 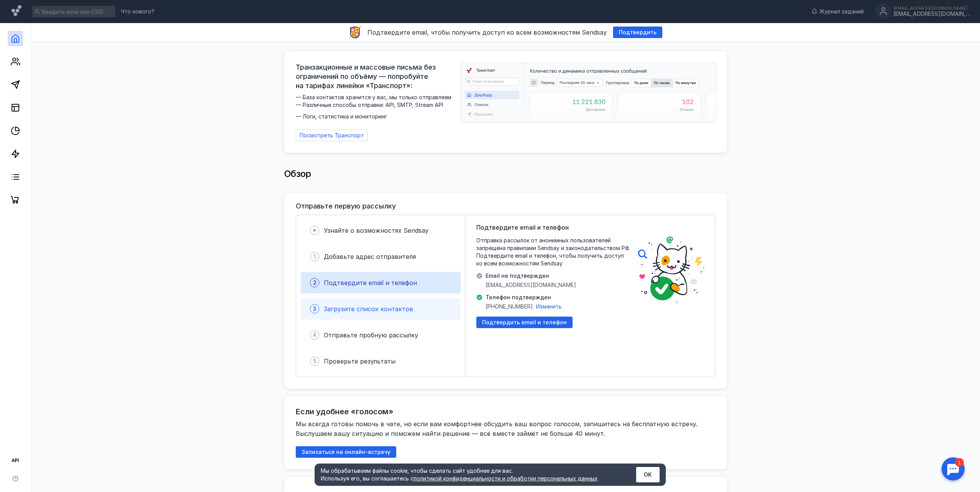 I want to click on div: 1, so click(x=21, y=9).